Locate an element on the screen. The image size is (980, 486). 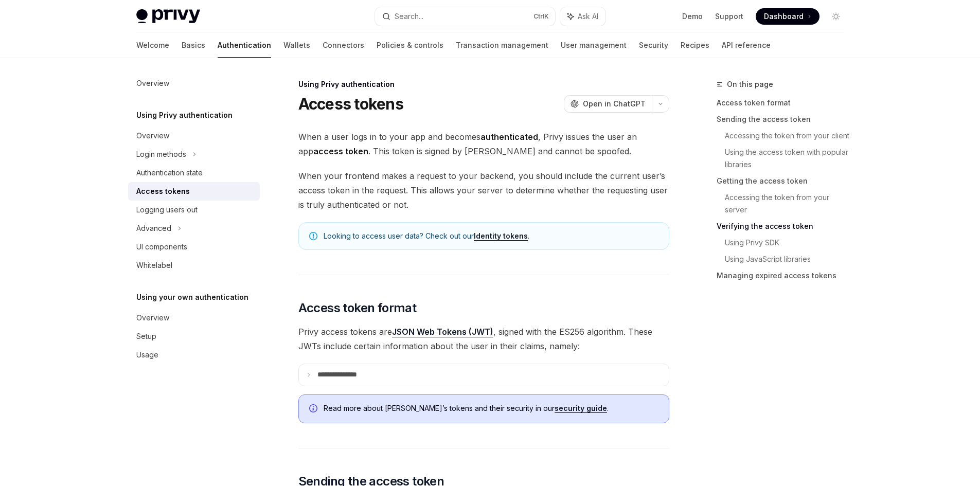
div: Login methods is located at coordinates (161, 154).